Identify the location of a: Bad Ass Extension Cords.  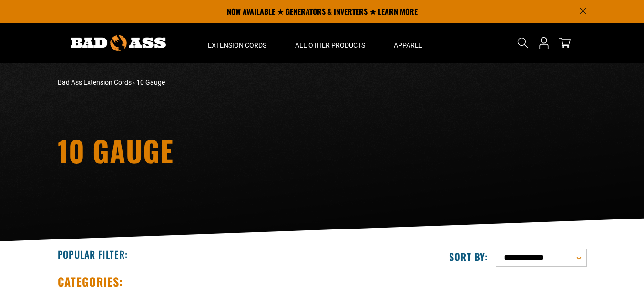
(94, 82).